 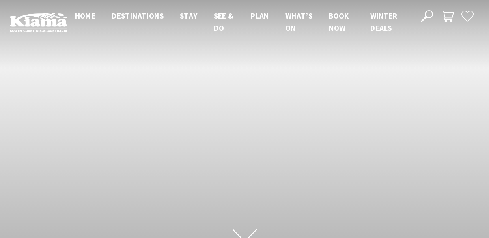 I want to click on span: Stay, so click(x=189, y=16).